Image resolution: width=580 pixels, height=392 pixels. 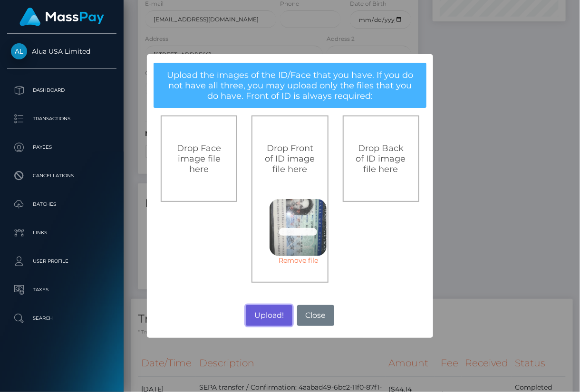 What do you see at coordinates (381, 159) in the screenshot?
I see `span: Drop Back of ID image file here` at bounding box center [381, 159].